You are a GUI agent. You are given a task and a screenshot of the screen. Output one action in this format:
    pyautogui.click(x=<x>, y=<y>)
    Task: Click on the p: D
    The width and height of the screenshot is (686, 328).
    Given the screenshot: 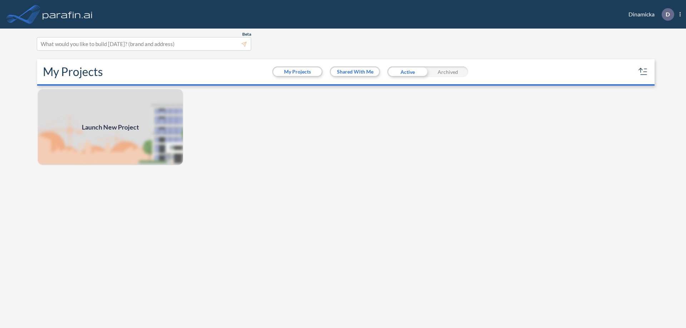 What is the action you would take?
    pyautogui.click(x=668, y=14)
    